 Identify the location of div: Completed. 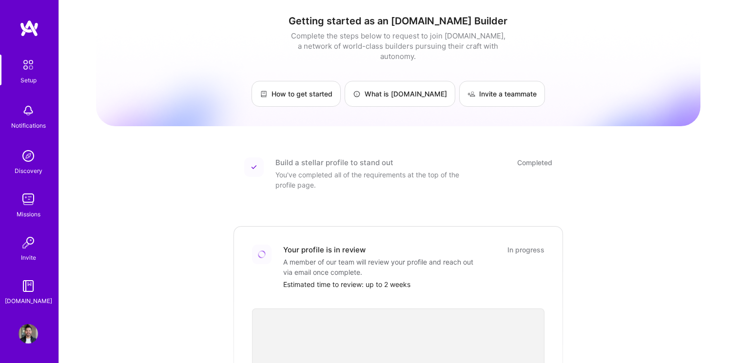
(535, 162).